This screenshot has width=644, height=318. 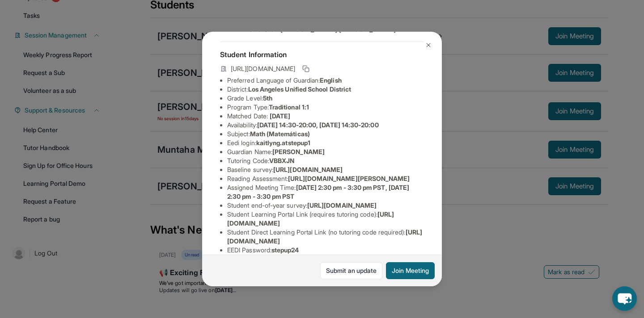 What do you see at coordinates (330, 80) in the screenshot?
I see `span: English` at bounding box center [330, 80].